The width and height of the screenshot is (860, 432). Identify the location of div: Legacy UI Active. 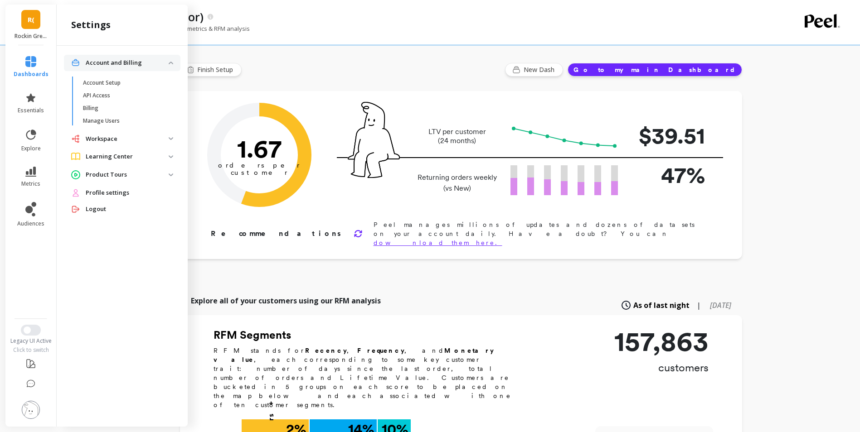
(31, 341).